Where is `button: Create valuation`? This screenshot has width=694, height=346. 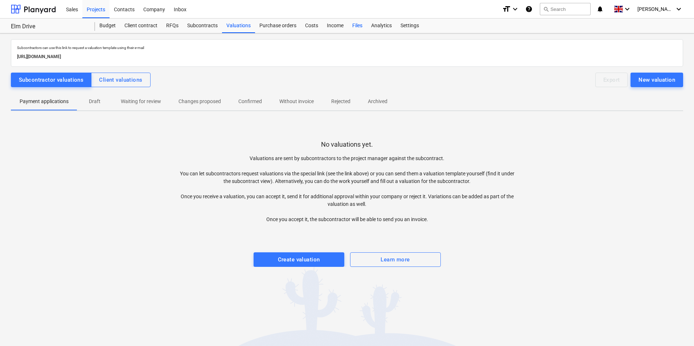
button: Create valuation is located at coordinates (299, 259).